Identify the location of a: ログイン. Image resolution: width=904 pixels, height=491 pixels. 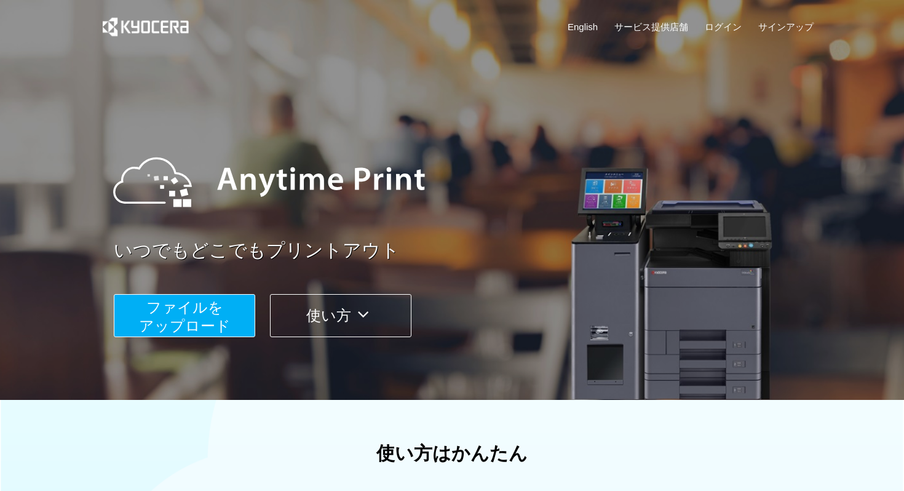
(723, 26).